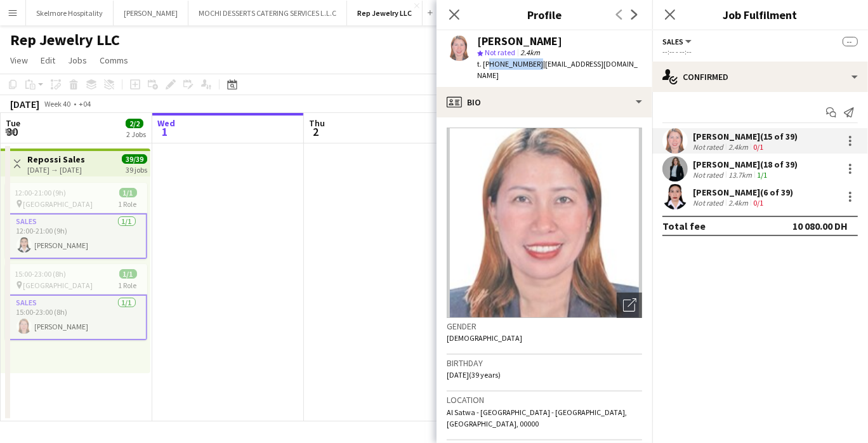 This screenshot has height=443, width=868. What do you see at coordinates (65, 40) in the screenshot?
I see `h1: Rep Jewelry LLC` at bounding box center [65, 40].